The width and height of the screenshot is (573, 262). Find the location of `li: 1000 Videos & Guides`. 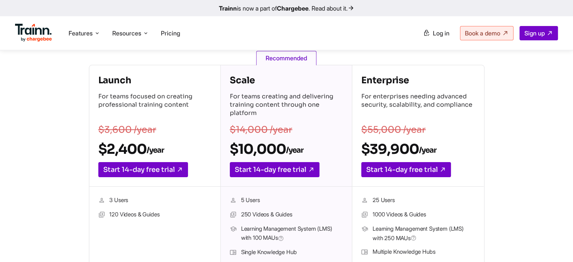

li: 1000 Videos & Guides is located at coordinates (418, 215).